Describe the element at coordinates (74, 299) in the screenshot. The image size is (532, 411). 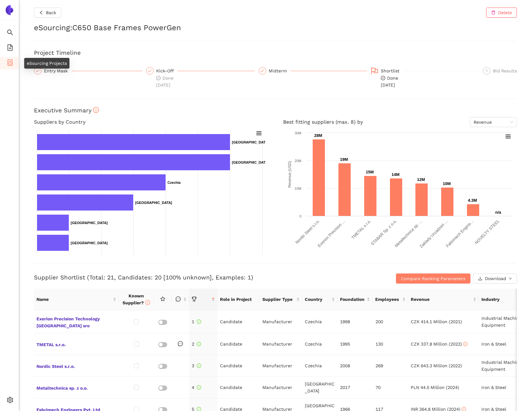
I see `span: Name` at that location.